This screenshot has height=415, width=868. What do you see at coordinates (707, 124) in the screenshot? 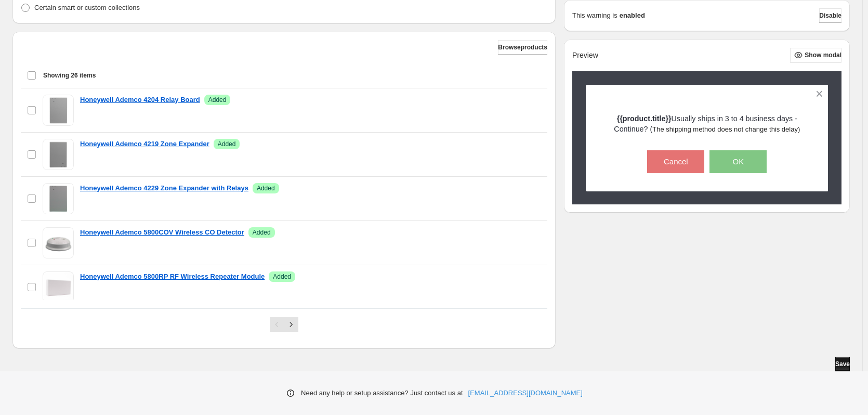
I see `p: Usually ships in 3 to 4 business days - Continue? (` at bounding box center [707, 124].